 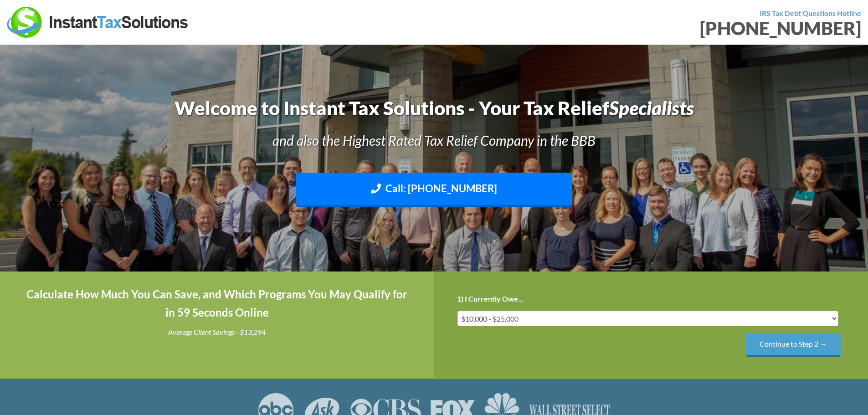 What do you see at coordinates (217, 304) in the screenshot?
I see `h4: Calculate How Much You Can Save, and Which Programs You May Qualify for in 59 Seconds Online` at bounding box center [217, 304].